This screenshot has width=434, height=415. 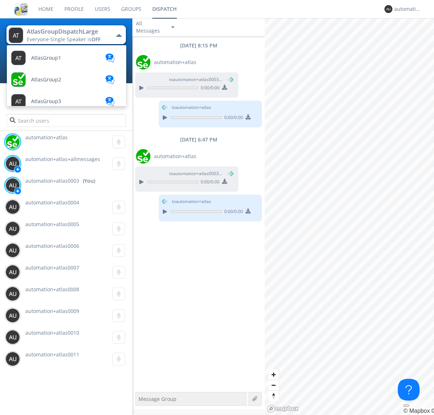 What do you see at coordinates (67, 31) in the screenshot?
I see `div: AtlasGroupDispatchLarge` at bounding box center [67, 31].